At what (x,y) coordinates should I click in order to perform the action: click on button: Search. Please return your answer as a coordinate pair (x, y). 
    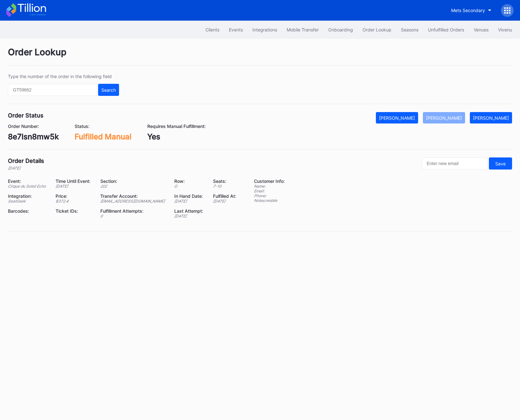
    Looking at the image, I should click on (108, 90).